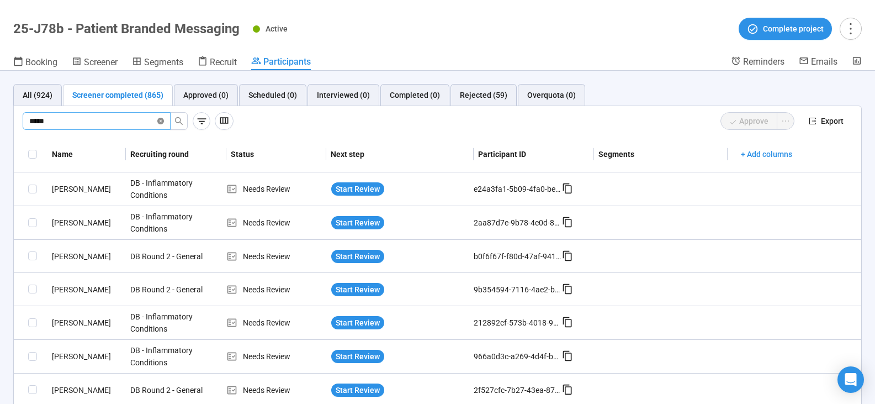 Image resolution: width=875 pixels, height=404 pixels. What do you see at coordinates (161, 121) in the screenshot?
I see `span: close-circle` at bounding box center [161, 121].